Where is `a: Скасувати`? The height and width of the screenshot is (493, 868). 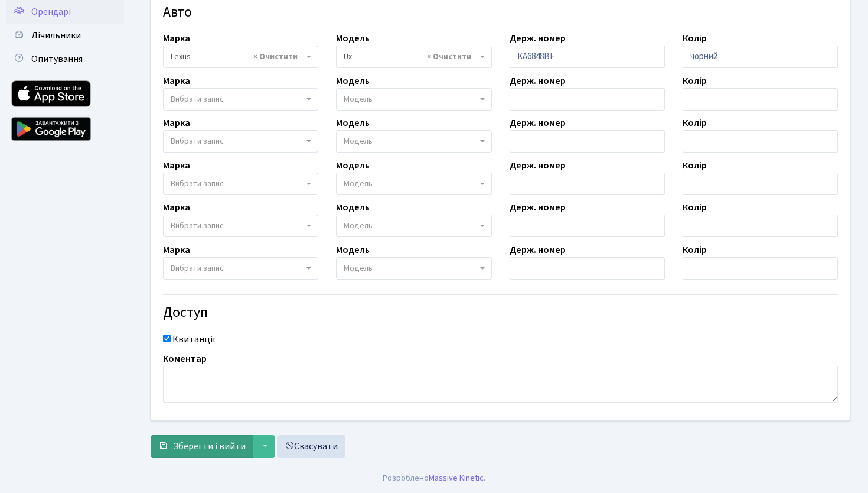 a: Скасувати is located at coordinates (312, 446).